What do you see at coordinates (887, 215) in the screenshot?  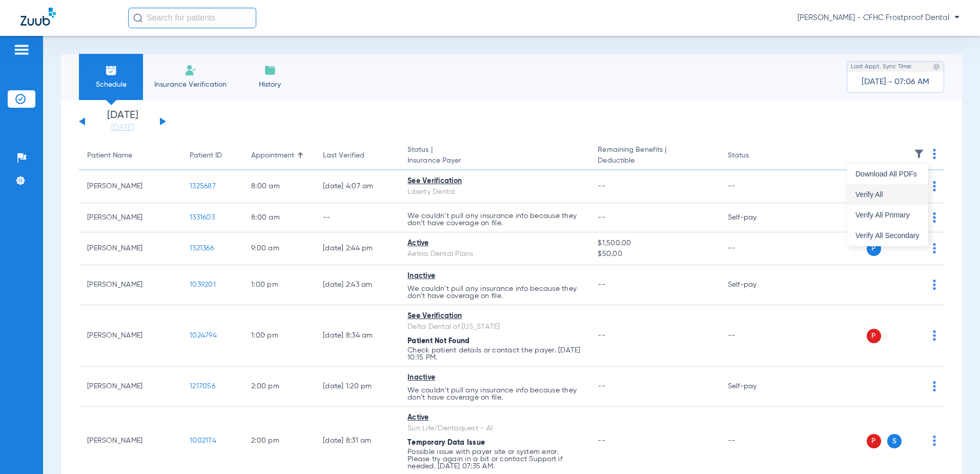 I see `span: Verify All Primary` at bounding box center [887, 215].